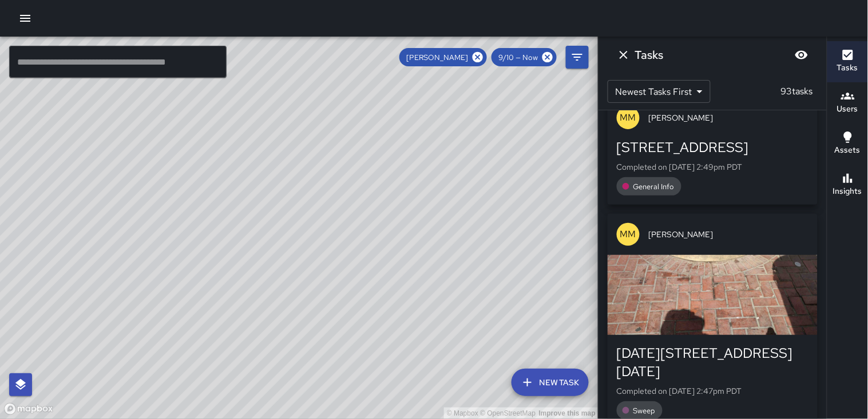  I want to click on button: Tasks, so click(847, 62).